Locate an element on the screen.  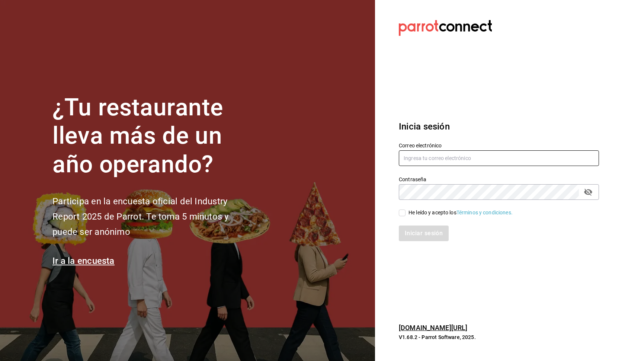
h1: ¿Tu restaurante lleva más de un año operando? is located at coordinates (153, 136).